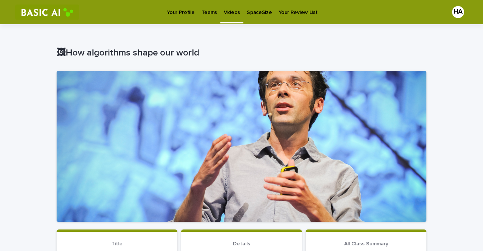 This screenshot has height=251, width=483. I want to click on span: Title, so click(117, 244).